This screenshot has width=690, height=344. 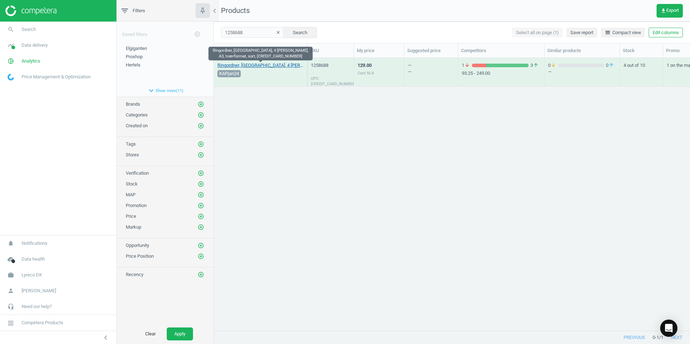 I want to click on i: person, so click(x=11, y=291).